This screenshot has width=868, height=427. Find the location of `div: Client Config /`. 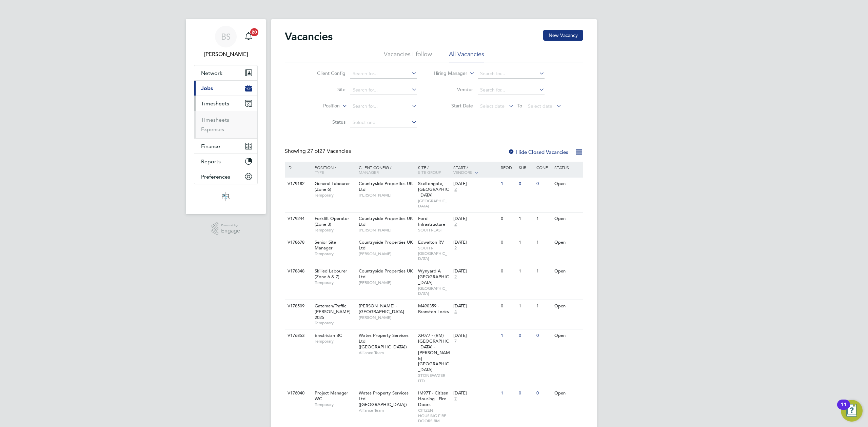

div: Client Config / is located at coordinates (387, 169).